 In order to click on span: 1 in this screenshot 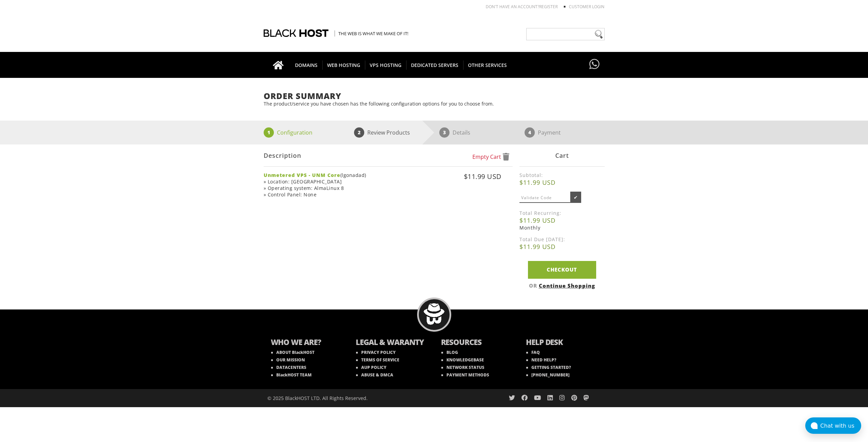, I will do `click(269, 132)`.